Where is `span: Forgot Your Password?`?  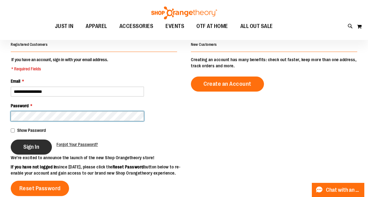 span: Forgot Your Password? is located at coordinates (77, 144).